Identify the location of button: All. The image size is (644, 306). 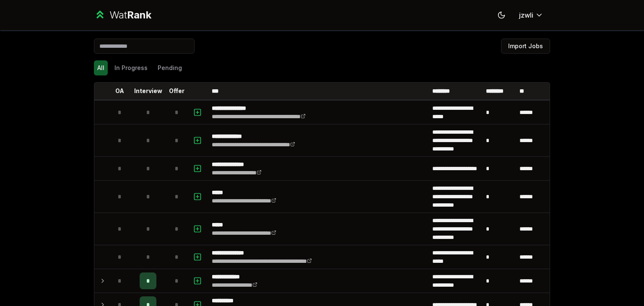
(100, 68).